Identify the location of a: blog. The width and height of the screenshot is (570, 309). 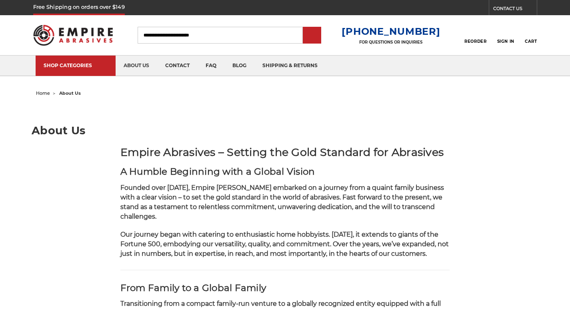
(239, 66).